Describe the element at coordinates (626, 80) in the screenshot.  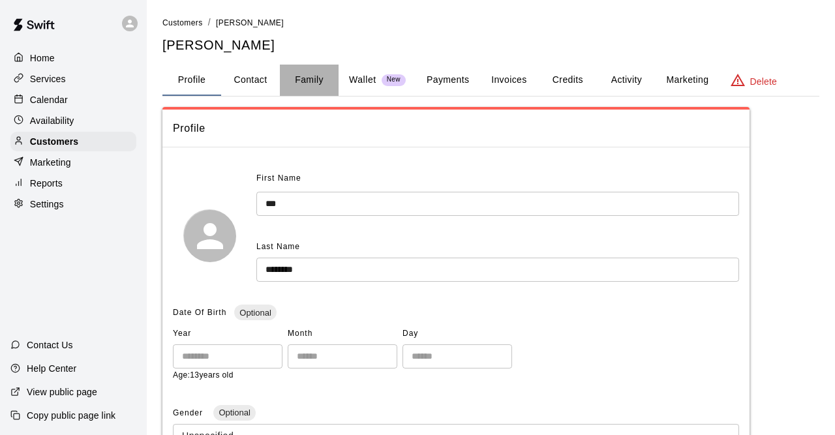
I see `button: Activity` at that location.